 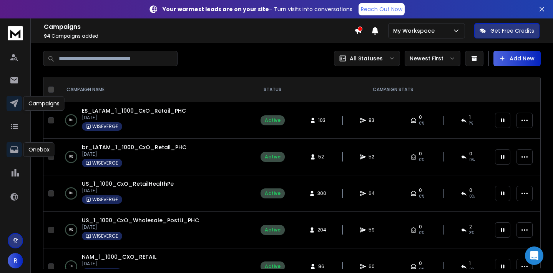 What do you see at coordinates (322, 193) in the screenshot?
I see `span: 300` at bounding box center [322, 193].